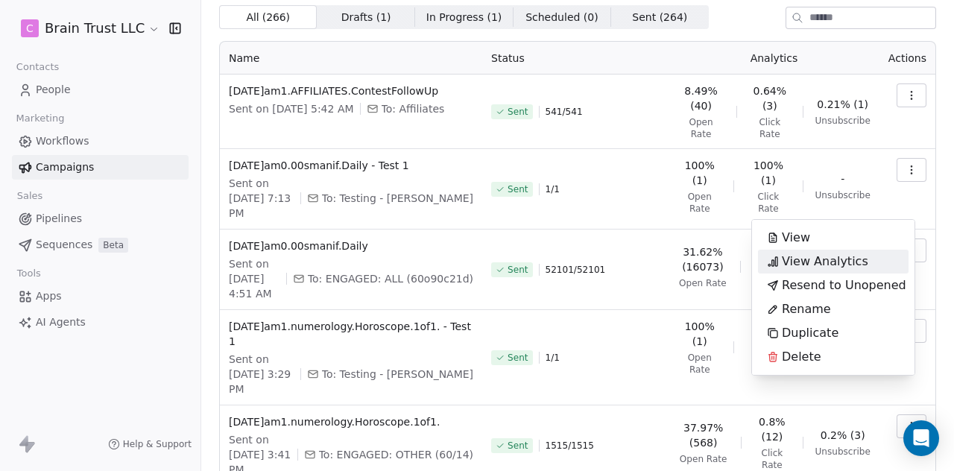 The image size is (954, 471). Describe the element at coordinates (825, 262) in the screenshot. I see `span: View Analytics` at that location.